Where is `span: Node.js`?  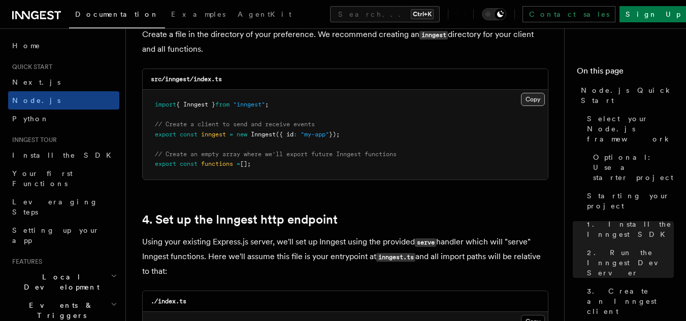 span: Node.js is located at coordinates (36, 101).